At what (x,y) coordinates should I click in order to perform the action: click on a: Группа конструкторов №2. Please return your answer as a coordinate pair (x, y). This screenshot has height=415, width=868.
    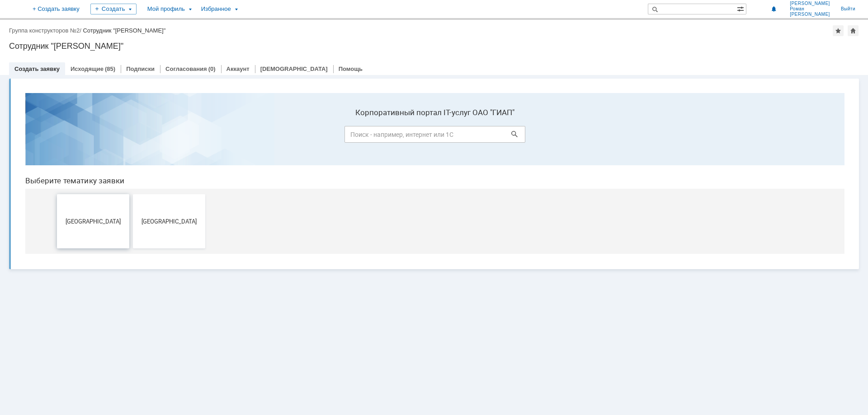
    Looking at the image, I should click on (44, 30).